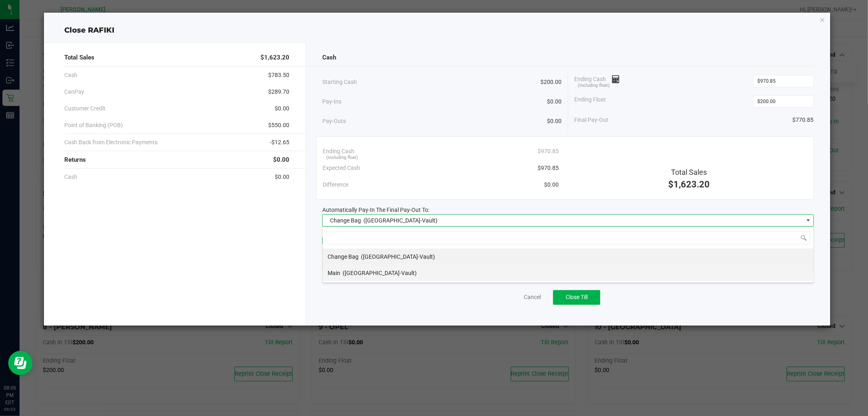  I want to click on div: Close RAFIKI, so click(436, 31).